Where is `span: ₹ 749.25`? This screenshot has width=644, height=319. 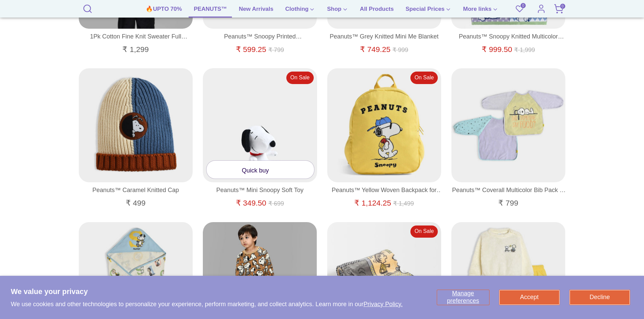 span: ₹ 749.25 is located at coordinates (375, 49).